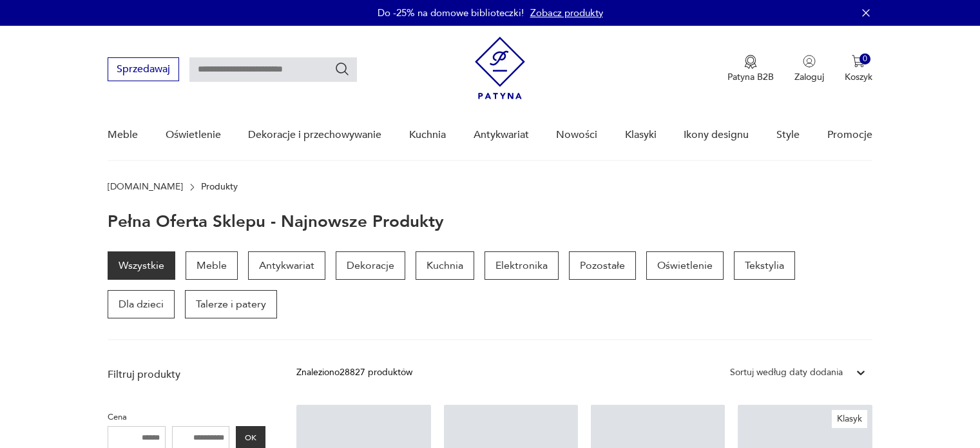  Describe the element at coordinates (566, 13) in the screenshot. I see `a: Zobacz produkty` at that location.